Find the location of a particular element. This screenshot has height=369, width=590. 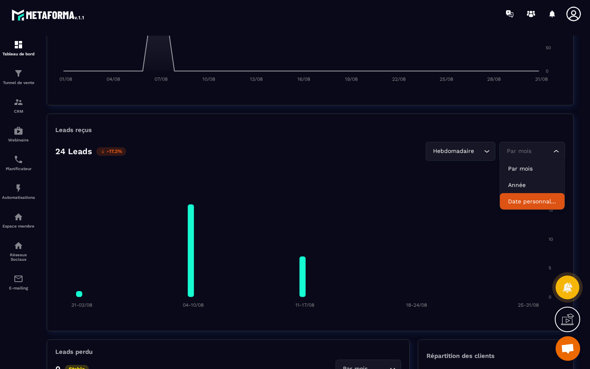

tspan: 16/08 is located at coordinates (304, 79).